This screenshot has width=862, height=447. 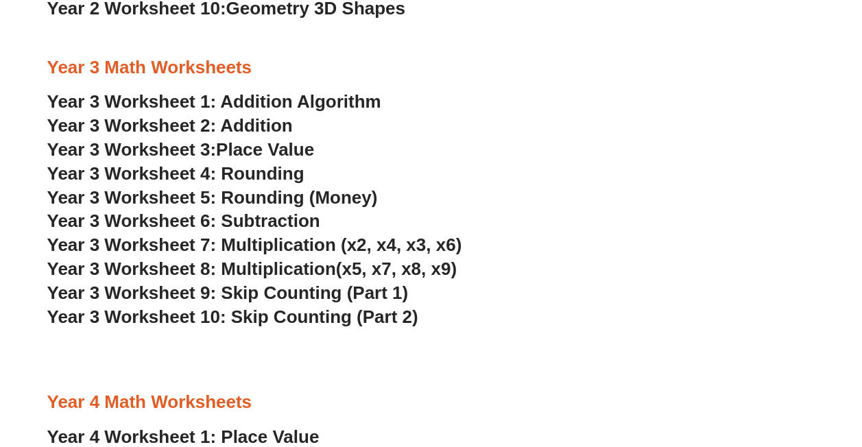 What do you see at coordinates (213, 197) in the screenshot?
I see `a: Year 3 Worksheet 5: Rounding (Money)` at bounding box center [213, 197].